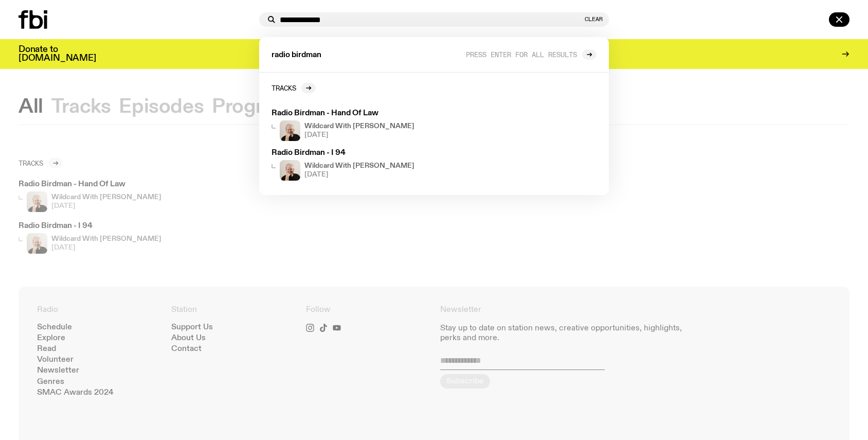 This screenshot has height=440, width=868. I want to click on a: Tracks, so click(294, 88).